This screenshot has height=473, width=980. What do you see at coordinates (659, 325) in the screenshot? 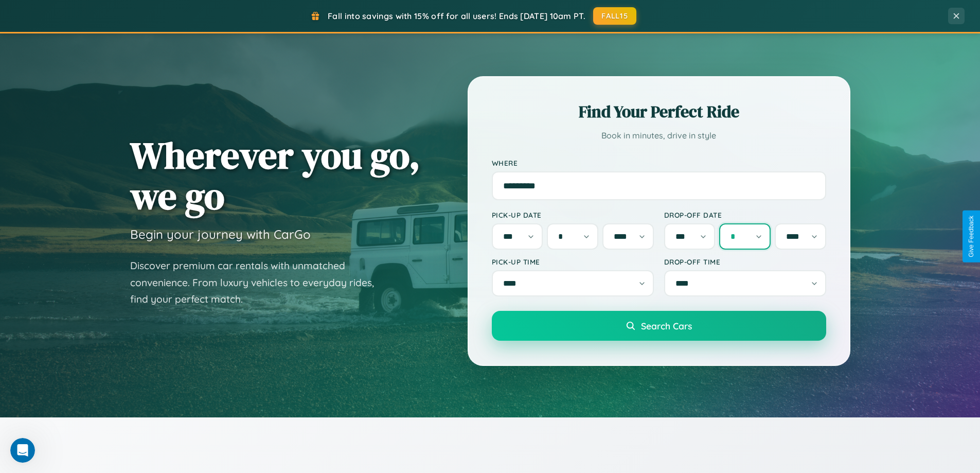
I see `button: Search Cars` at bounding box center [659, 325].